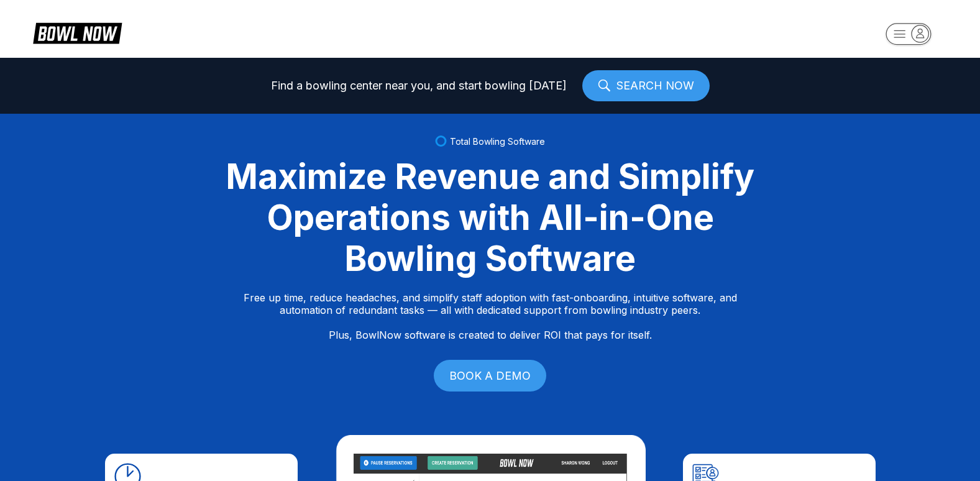  I want to click on a: SEARCH NOW, so click(646, 86).